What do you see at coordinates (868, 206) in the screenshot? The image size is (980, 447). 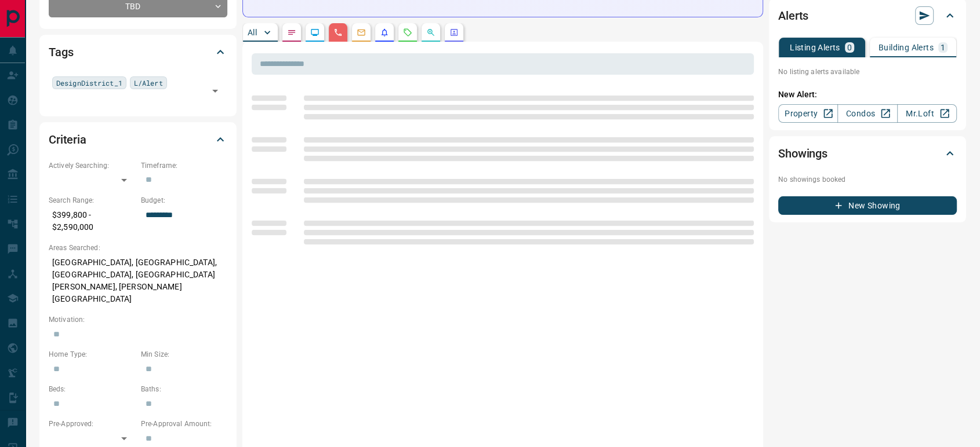 I see `button: New Showing` at bounding box center [868, 206].